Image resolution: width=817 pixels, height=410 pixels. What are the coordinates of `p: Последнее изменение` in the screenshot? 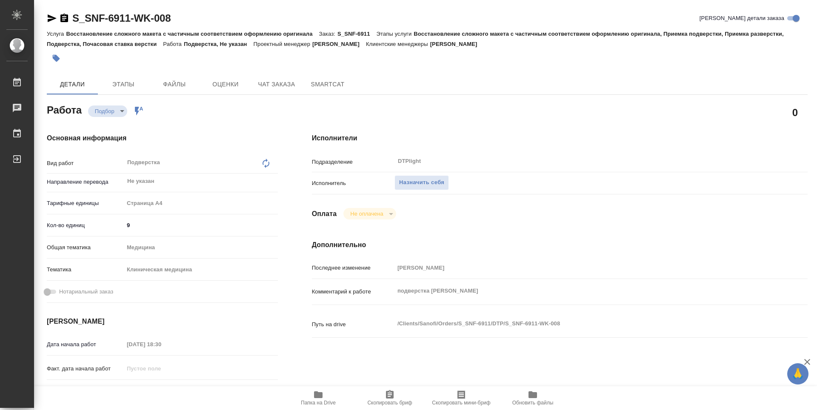 It's located at (353, 268).